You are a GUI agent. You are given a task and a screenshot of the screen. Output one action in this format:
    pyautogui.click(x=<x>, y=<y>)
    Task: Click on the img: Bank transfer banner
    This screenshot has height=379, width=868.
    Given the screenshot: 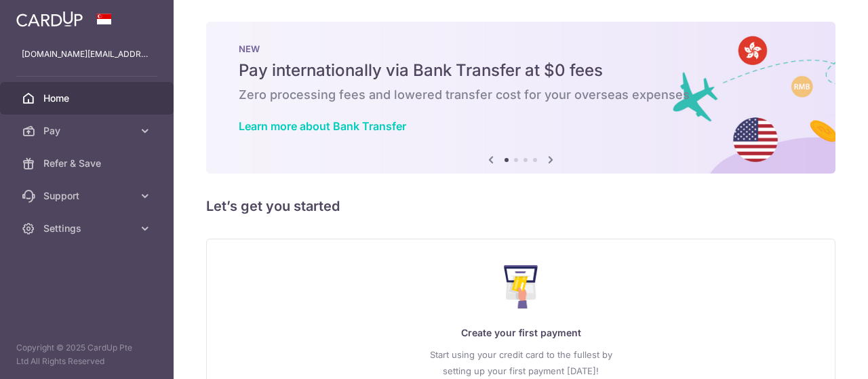 What is the action you would take?
    pyautogui.click(x=521, y=97)
    